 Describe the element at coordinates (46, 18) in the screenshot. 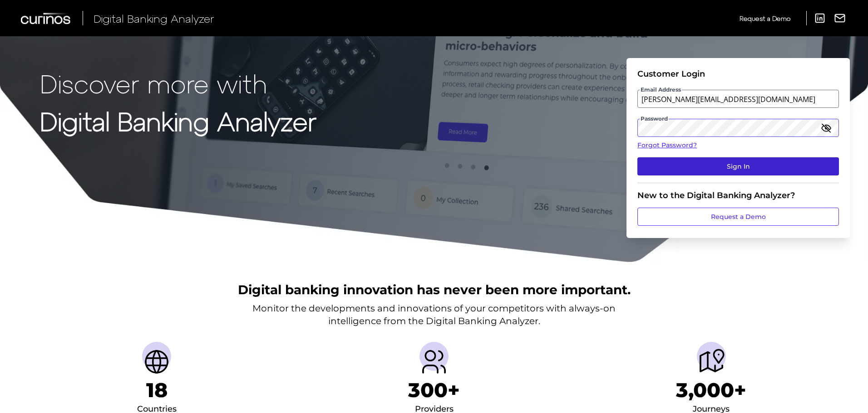

I see `img: Curinos` at that location.